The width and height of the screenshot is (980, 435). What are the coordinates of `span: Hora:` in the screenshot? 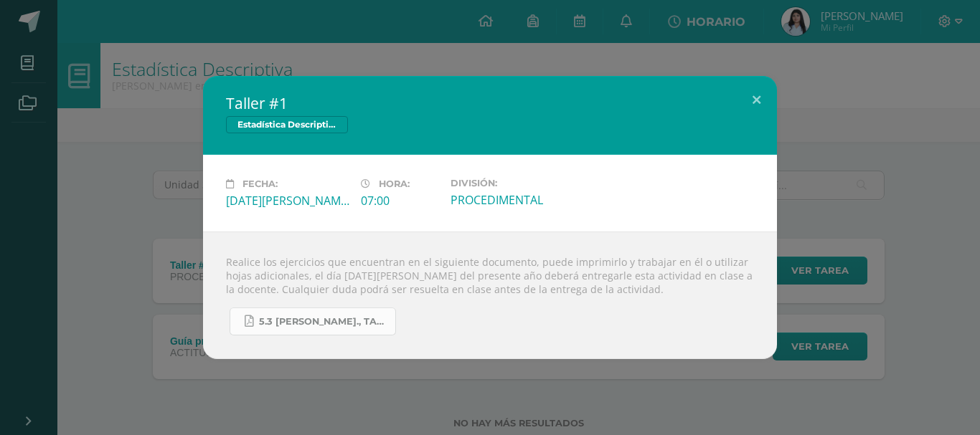 It's located at (394, 184).